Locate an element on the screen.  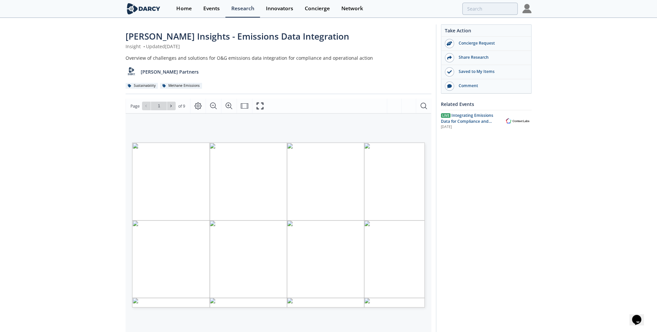
img: Context Labs is located at coordinates (518, 121).